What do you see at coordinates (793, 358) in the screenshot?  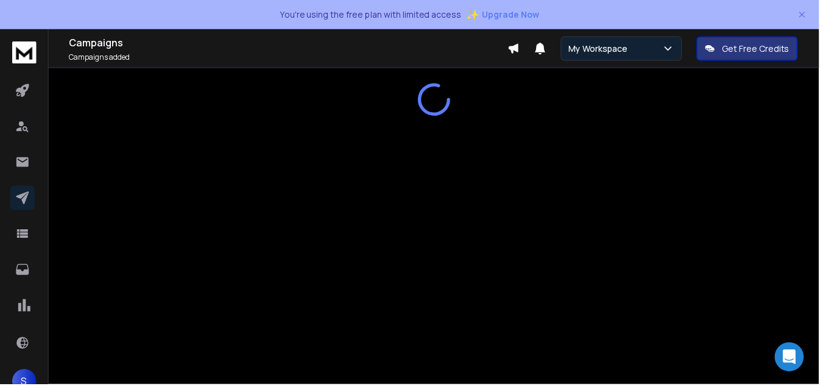 I see `div: Open Intercom Messenger` at bounding box center [793, 358].